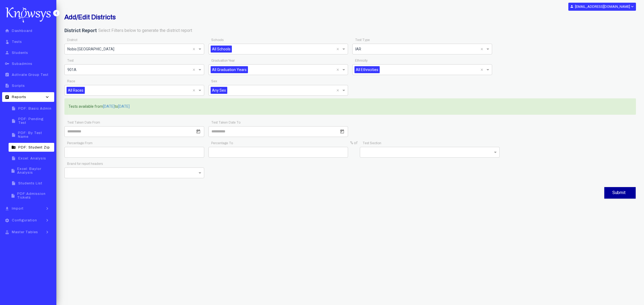 This screenshot has width=644, height=305. What do you see at coordinates (72, 40) in the screenshot?
I see `app-required-indication: District` at bounding box center [72, 40].